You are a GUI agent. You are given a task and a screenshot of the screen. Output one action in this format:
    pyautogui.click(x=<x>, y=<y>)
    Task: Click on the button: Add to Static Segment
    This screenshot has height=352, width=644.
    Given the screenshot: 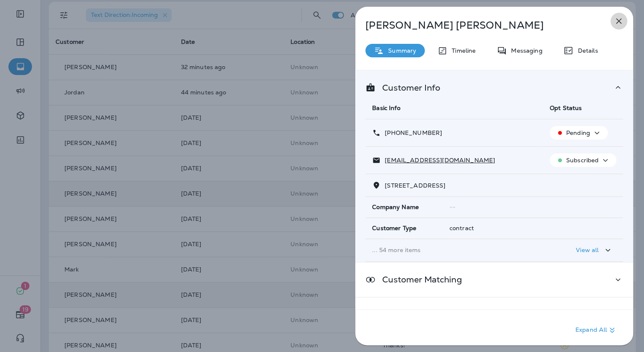 What is the action you would take?
    pyautogui.click(x=604, y=318)
    